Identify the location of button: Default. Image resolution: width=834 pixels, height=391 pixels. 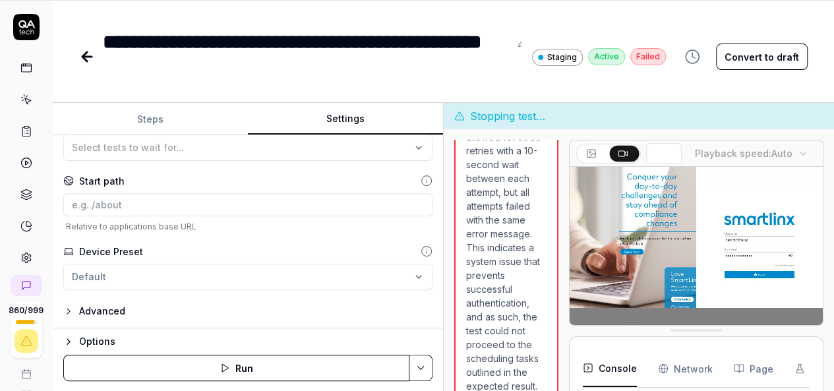
(248, 277).